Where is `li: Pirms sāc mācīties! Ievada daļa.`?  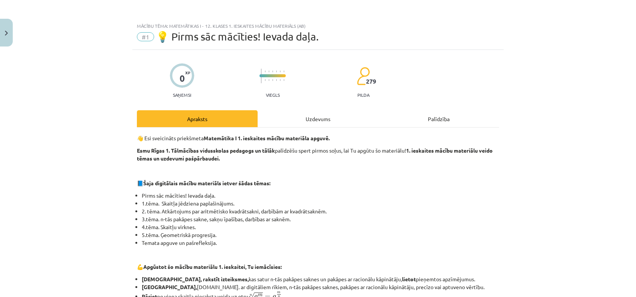
li: Pirms sāc mācīties! Ievada daļa. is located at coordinates (320, 195).